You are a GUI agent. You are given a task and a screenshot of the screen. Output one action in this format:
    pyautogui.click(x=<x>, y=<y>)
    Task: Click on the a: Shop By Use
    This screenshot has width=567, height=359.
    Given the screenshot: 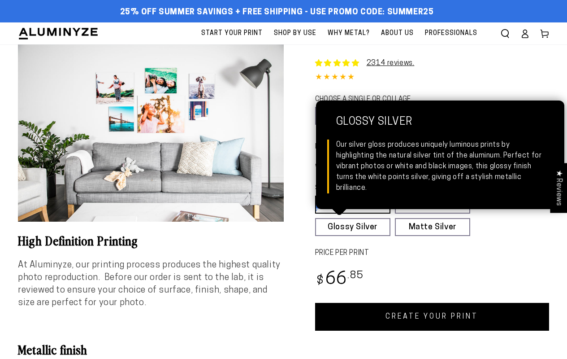 What is the action you would take?
    pyautogui.click(x=295, y=33)
    